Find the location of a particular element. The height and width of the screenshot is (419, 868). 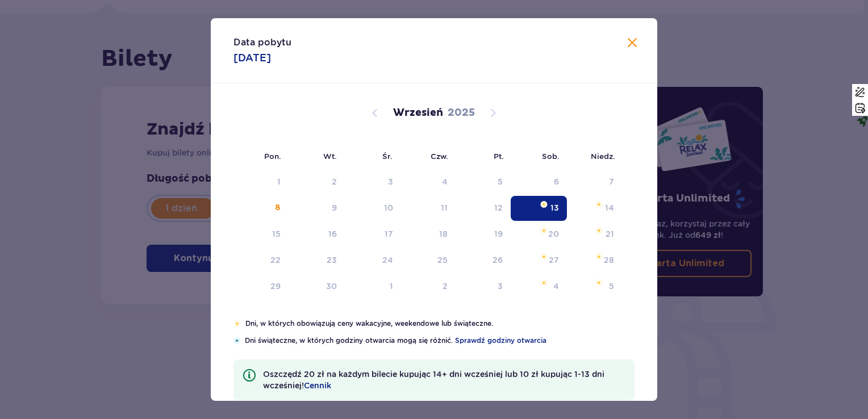

td: niedziela, 5 października 2025 is located at coordinates (594, 287).